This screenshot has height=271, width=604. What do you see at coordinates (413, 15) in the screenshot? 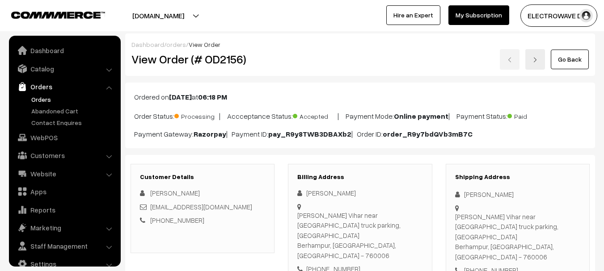
I see `a: Hire an Expert` at bounding box center [413, 15].